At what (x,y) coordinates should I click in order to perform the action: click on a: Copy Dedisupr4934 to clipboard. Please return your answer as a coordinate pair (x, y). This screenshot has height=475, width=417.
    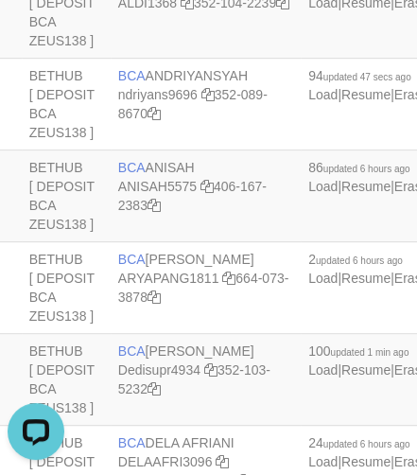
    Looking at the image, I should click on (211, 370).